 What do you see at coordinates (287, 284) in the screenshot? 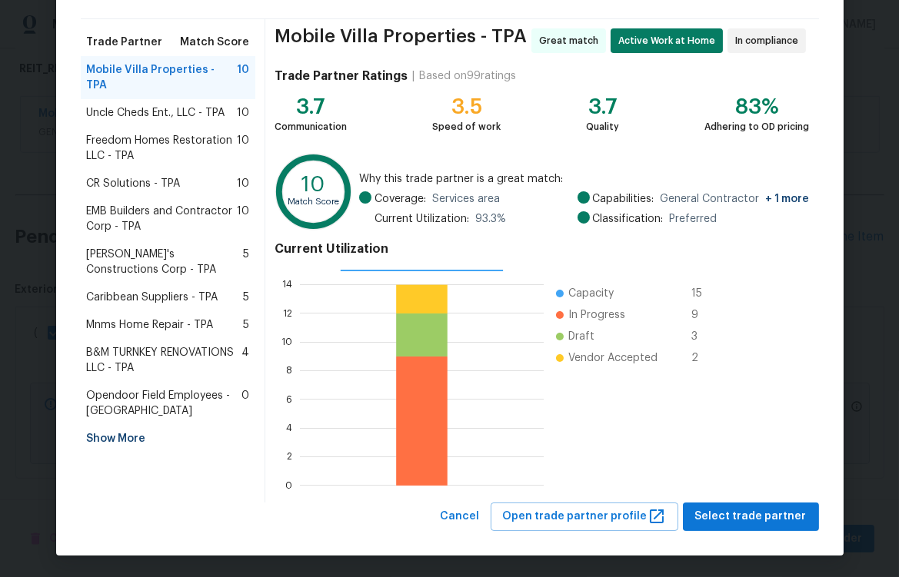
I see `text: 14` at bounding box center [287, 284].